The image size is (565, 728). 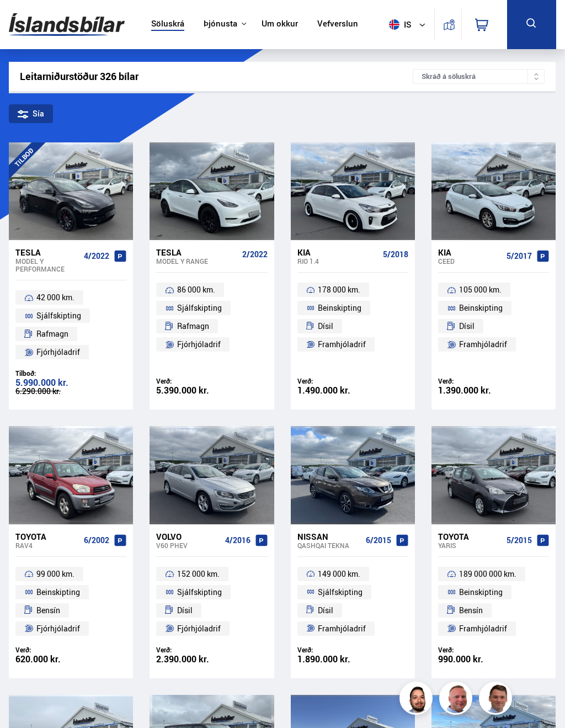 What do you see at coordinates (493, 390) in the screenshot?
I see `div: 1.390.000 kr.` at bounding box center [493, 390].